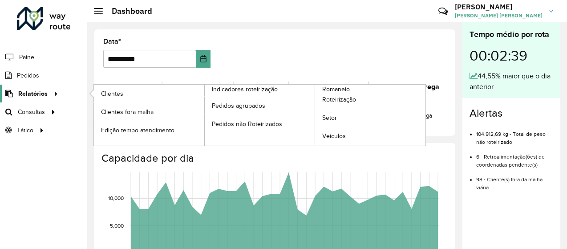  I want to click on span: Painel, so click(27, 57).